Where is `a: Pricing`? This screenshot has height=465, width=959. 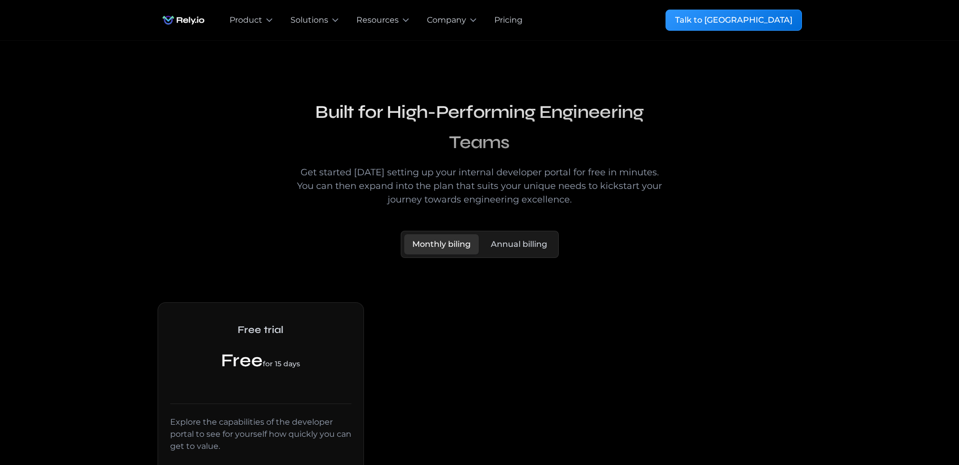
a: Pricing is located at coordinates (508, 20).